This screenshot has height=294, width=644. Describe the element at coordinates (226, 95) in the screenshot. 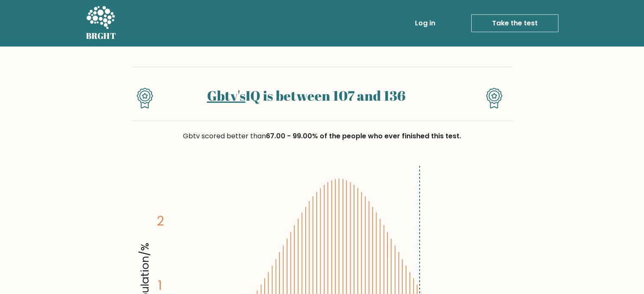

I see `a: Gbtv's` at that location.